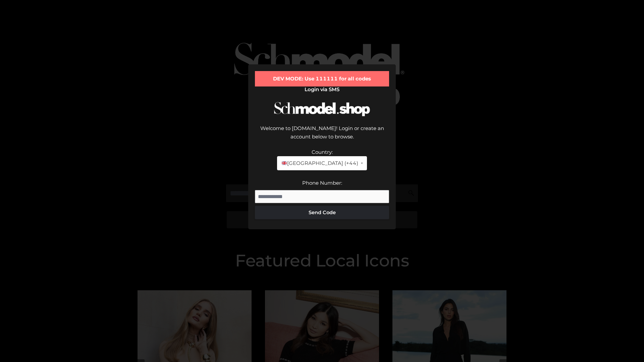 The image size is (644, 362). What do you see at coordinates (322, 212) in the screenshot?
I see `button: Send Code` at bounding box center [322, 212].